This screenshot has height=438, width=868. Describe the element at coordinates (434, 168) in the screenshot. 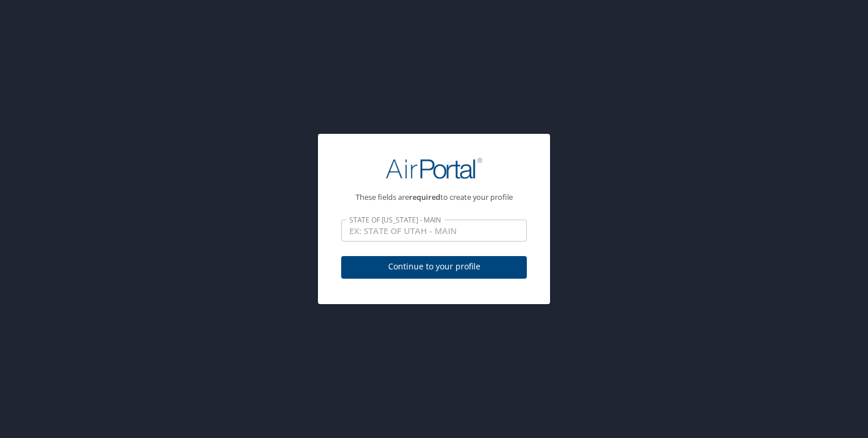

I see `img: AirPortal Logo` at that location.